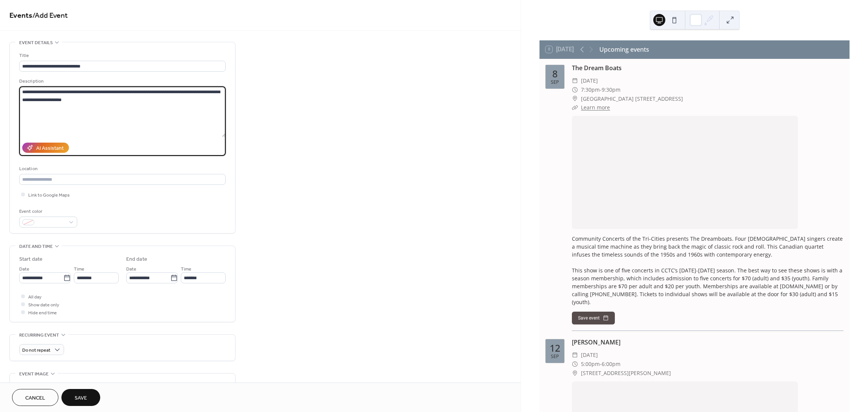  What do you see at coordinates (35, 397) in the screenshot?
I see `a: Cancel` at bounding box center [35, 397].